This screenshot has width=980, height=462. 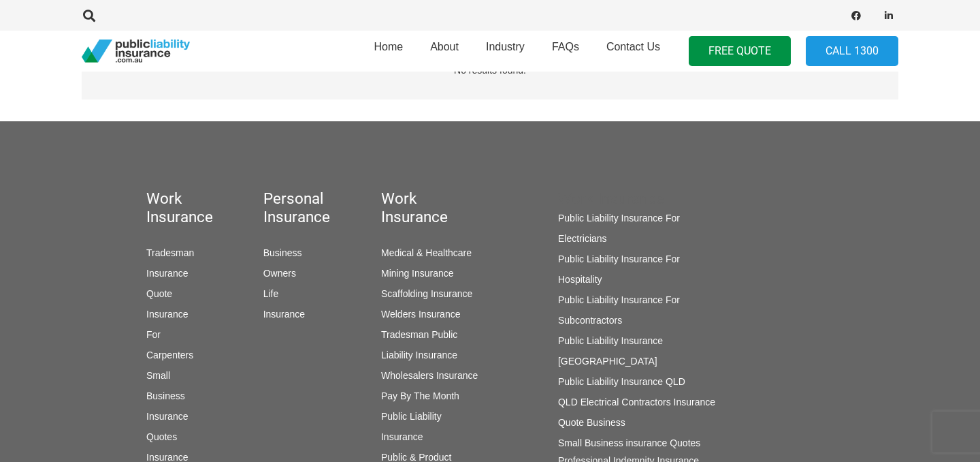 I want to click on a: Facebook, so click(x=857, y=16).